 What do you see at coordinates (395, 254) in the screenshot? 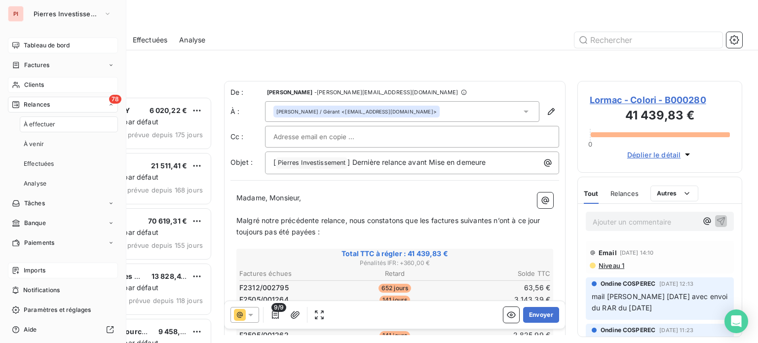
I see `span: Total TTC à régler : 41 439,83 €` at bounding box center [395, 254].